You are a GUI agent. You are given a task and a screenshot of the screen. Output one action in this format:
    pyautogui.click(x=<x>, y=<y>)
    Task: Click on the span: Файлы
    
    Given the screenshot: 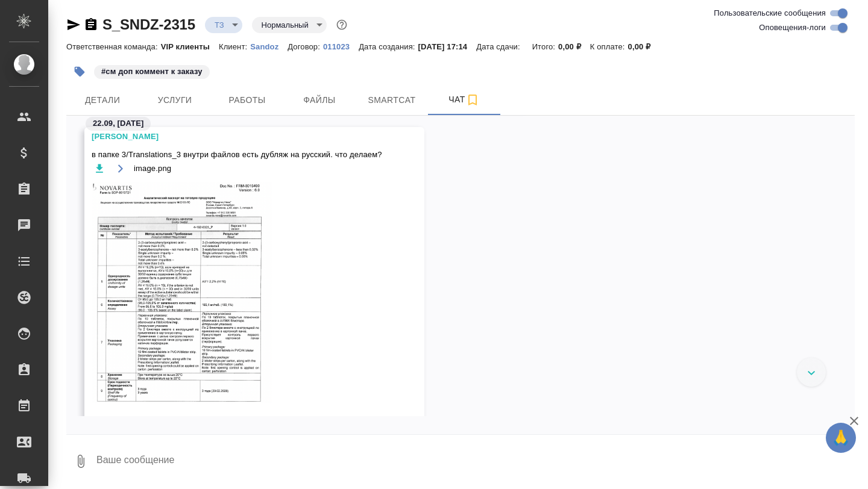 What is the action you would take?
    pyautogui.click(x=320, y=100)
    